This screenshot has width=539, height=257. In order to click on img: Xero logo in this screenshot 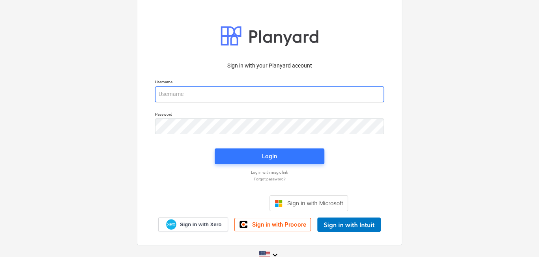, I will do `click(171, 224)`.